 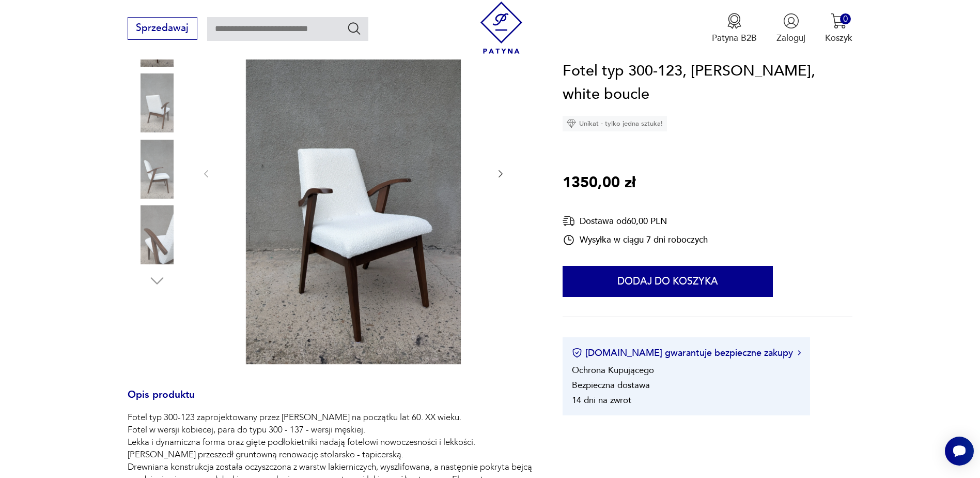 What do you see at coordinates (791, 28) in the screenshot?
I see `button: Zaloguj` at bounding box center [791, 28].